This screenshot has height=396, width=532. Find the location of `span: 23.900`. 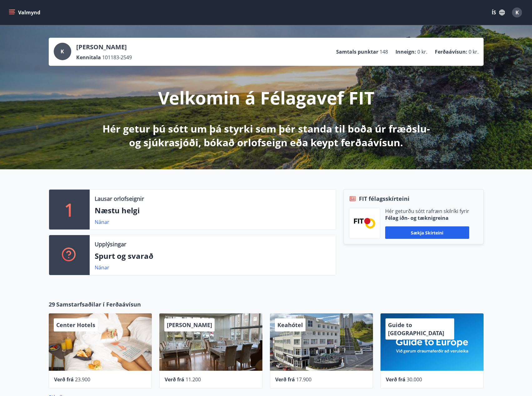

span: 23.900 is located at coordinates (83, 380).